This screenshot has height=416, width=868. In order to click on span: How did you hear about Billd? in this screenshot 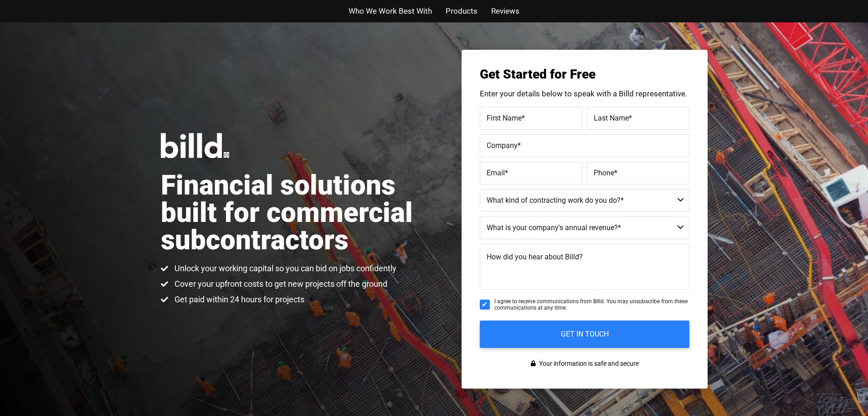, I will do `click(535, 256)`.